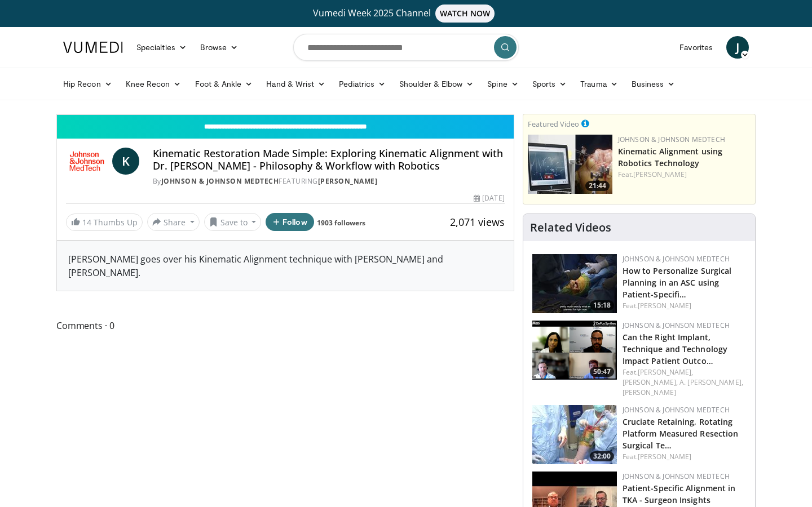 This screenshot has height=507, width=812. I want to click on a: Shoulder & Elbow, so click(436, 84).